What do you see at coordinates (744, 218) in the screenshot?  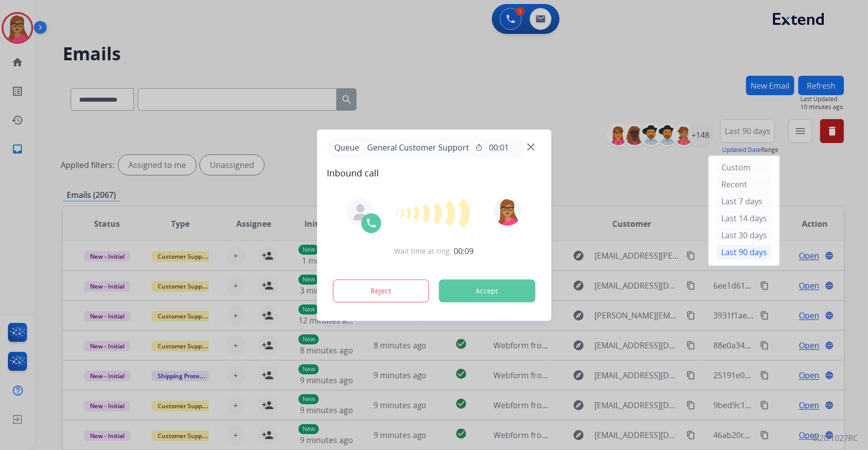 I see `div: Last 14 days` at bounding box center [744, 218].